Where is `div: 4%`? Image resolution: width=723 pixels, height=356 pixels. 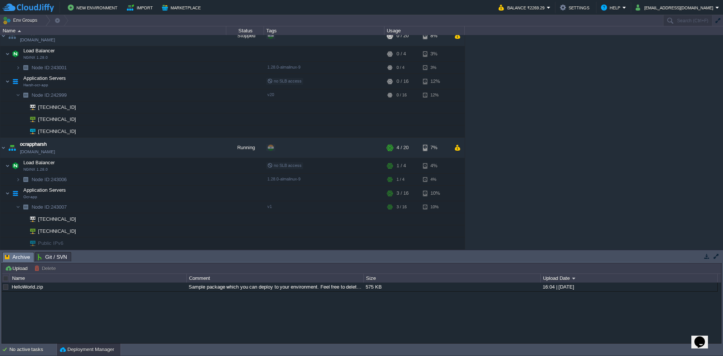
div: 4% is located at coordinates (435, 179).